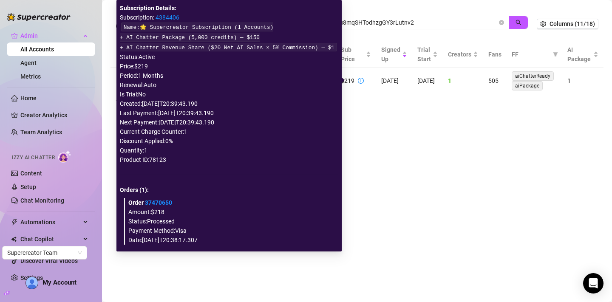 This screenshot has width=612, height=302. What do you see at coordinates (54, 115) in the screenshot?
I see `a: Creator Analytics` at bounding box center [54, 115].